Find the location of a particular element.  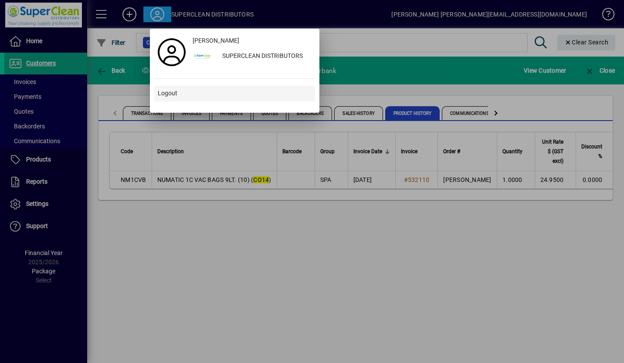

button: Logout is located at coordinates (234, 94).